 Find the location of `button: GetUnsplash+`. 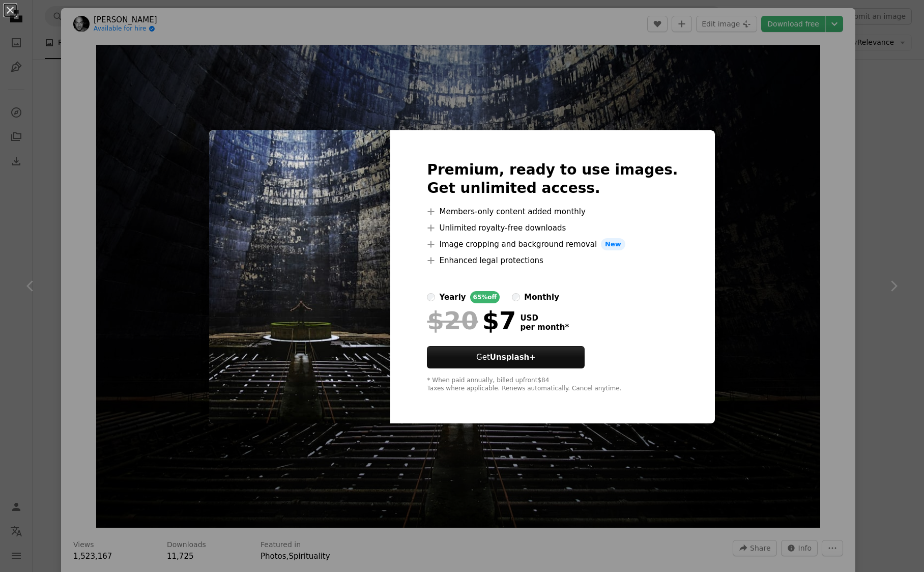

button: GetUnsplash+ is located at coordinates (506, 357).